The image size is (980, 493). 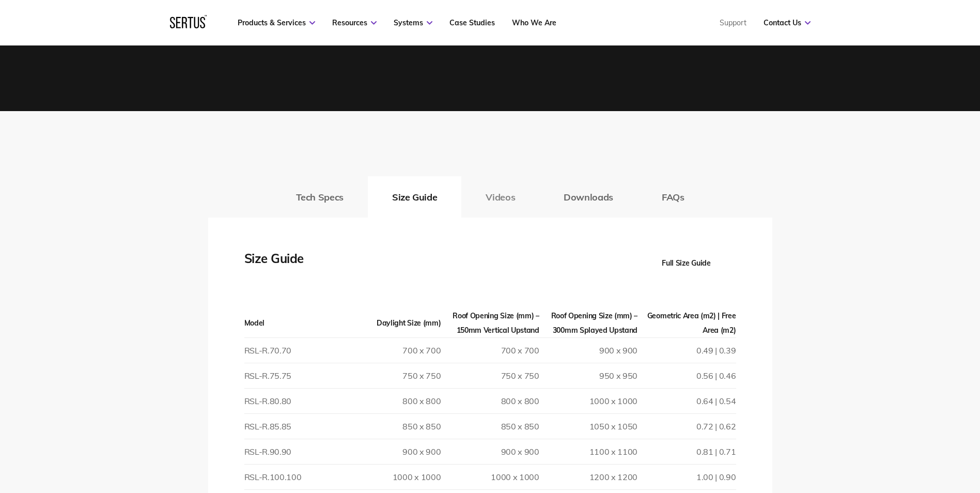 What do you see at coordinates (534, 23) in the screenshot?
I see `a: Who We Are` at bounding box center [534, 23].